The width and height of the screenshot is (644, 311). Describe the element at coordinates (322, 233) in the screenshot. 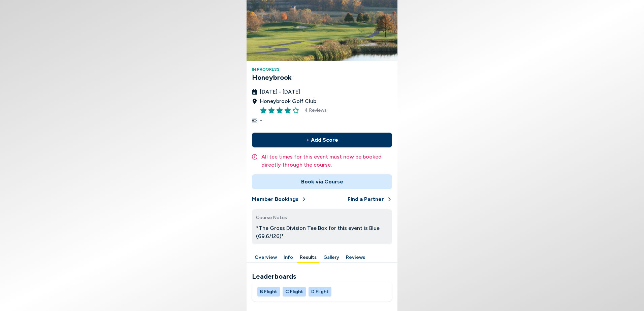

I see `p: *The Gross Division Tee Box for this event is Blue (69.6/126)*` at that location.